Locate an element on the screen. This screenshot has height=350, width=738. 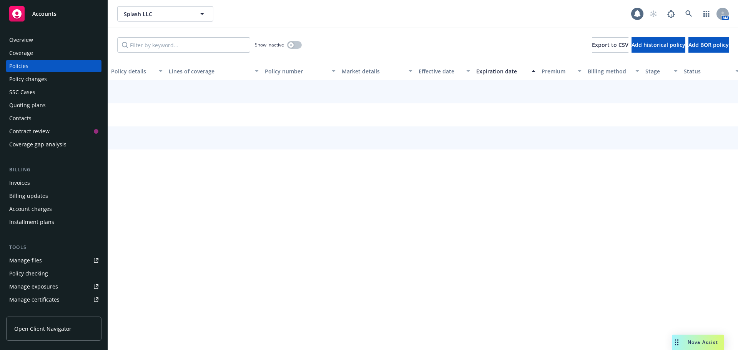
a: Coverage is located at coordinates (54, 53).